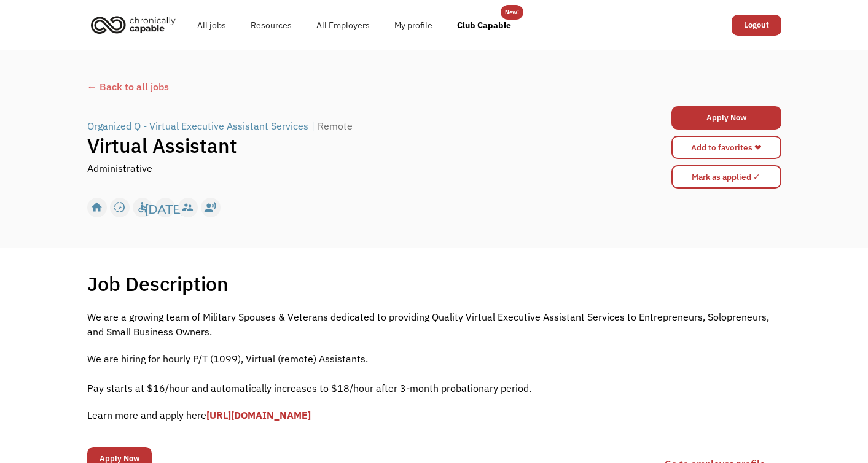  Describe the element at coordinates (435, 415) in the screenshot. I see `p: Learn more and apply here` at that location.